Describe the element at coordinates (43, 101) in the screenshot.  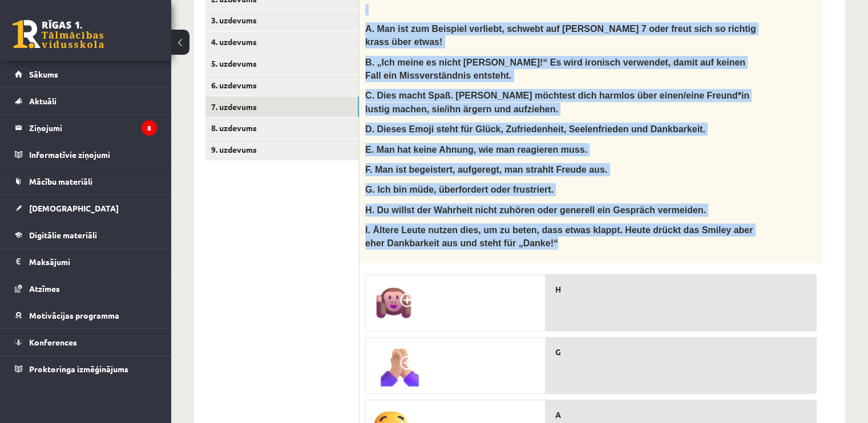
I see `span: Aktuāli` at that location.